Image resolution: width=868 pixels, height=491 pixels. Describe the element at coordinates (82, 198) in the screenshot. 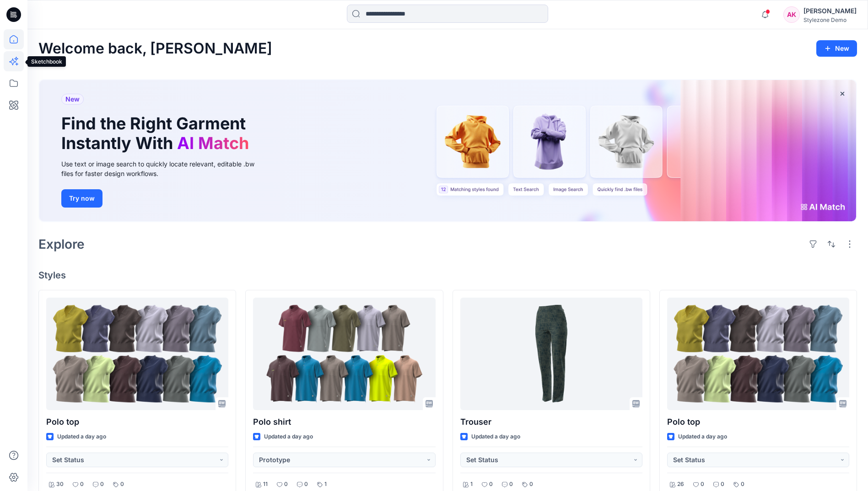

I see `a: Try now` at that location.